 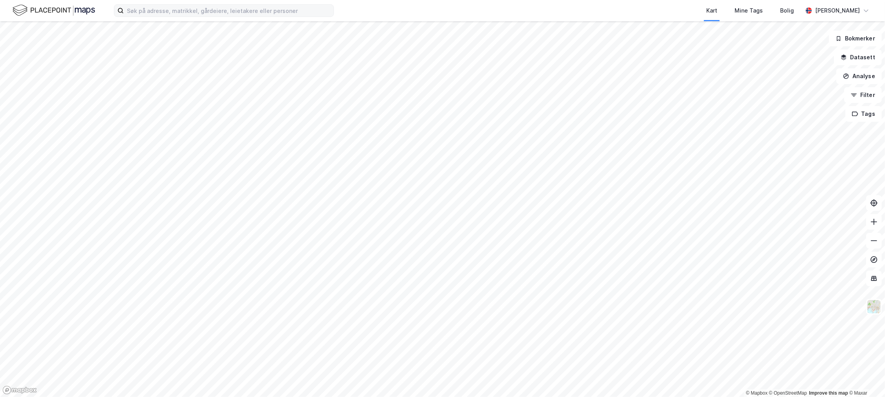 What do you see at coordinates (54, 10) in the screenshot?
I see `img: logo.f888ab2527a4732fd821a326f86c7f29.svg` at bounding box center [54, 10].